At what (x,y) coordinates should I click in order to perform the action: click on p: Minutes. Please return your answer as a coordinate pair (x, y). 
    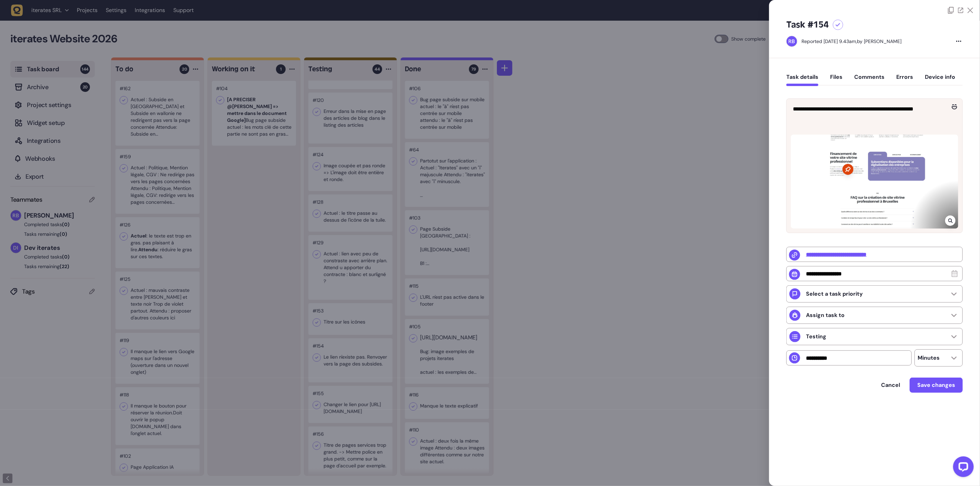
    Looking at the image, I should click on (929, 358).